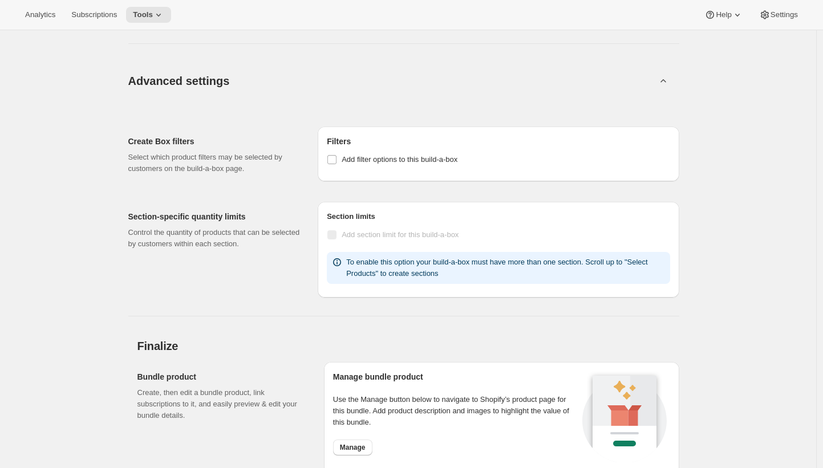 The image size is (823, 468). What do you see at coordinates (40, 15) in the screenshot?
I see `span: Analytics` at bounding box center [40, 15].